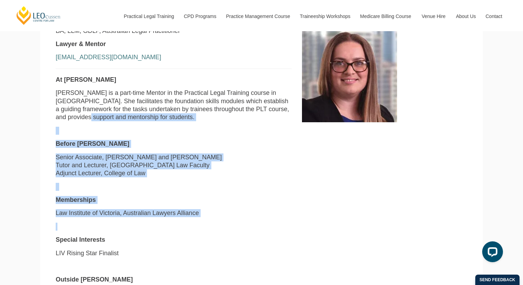 This screenshot has height=285, width=523. What do you see at coordinates (325, 16) in the screenshot?
I see `a: Traineeship Workshops` at bounding box center [325, 16].